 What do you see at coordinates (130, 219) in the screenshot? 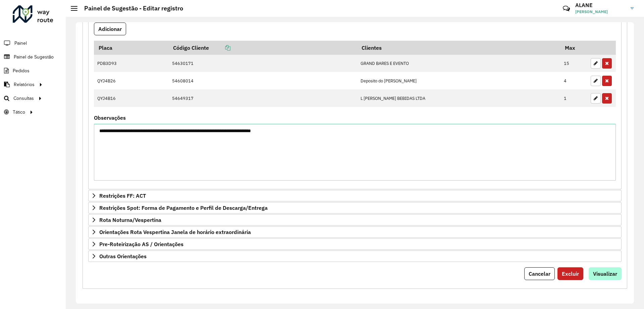
I see `span: Rota Noturna/Vespertina` at bounding box center [130, 219].